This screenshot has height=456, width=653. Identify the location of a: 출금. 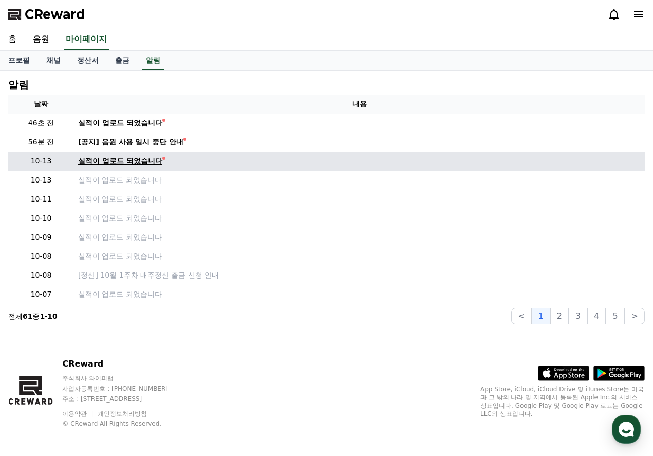
(122, 61).